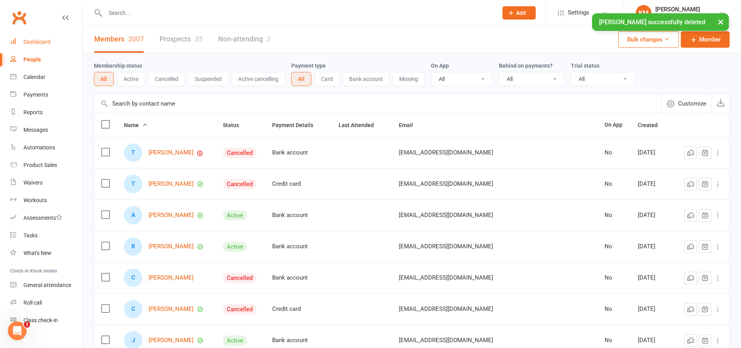  What do you see at coordinates (366, 79) in the screenshot?
I see `button: Bank account` at bounding box center [366, 79].